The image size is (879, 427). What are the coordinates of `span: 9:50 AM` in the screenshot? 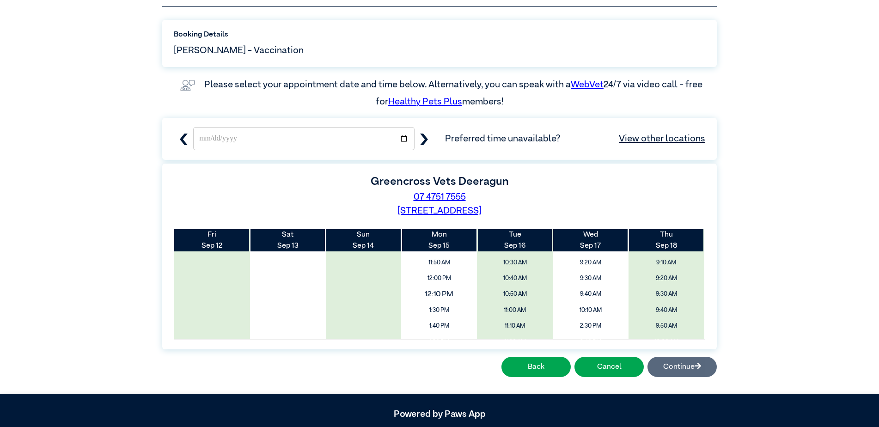 It's located at (666, 326).